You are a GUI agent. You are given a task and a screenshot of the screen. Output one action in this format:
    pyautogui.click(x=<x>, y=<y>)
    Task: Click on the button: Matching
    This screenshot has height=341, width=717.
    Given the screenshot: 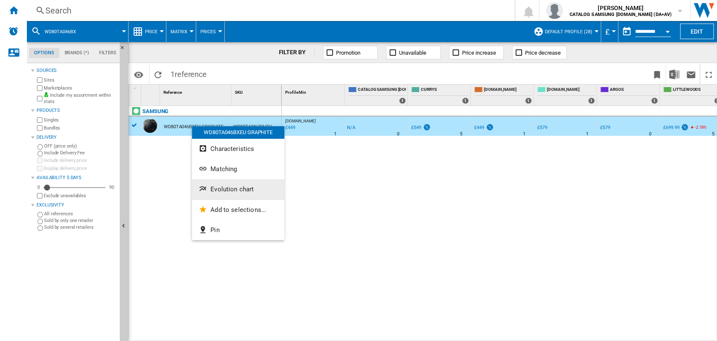 What is the action you would take?
    pyautogui.click(x=238, y=169)
    